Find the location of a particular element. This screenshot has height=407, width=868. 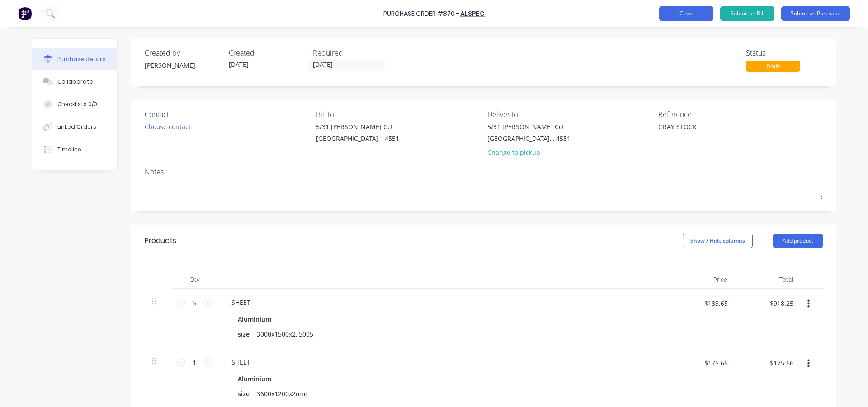

div: Collaborate is located at coordinates (75, 82).